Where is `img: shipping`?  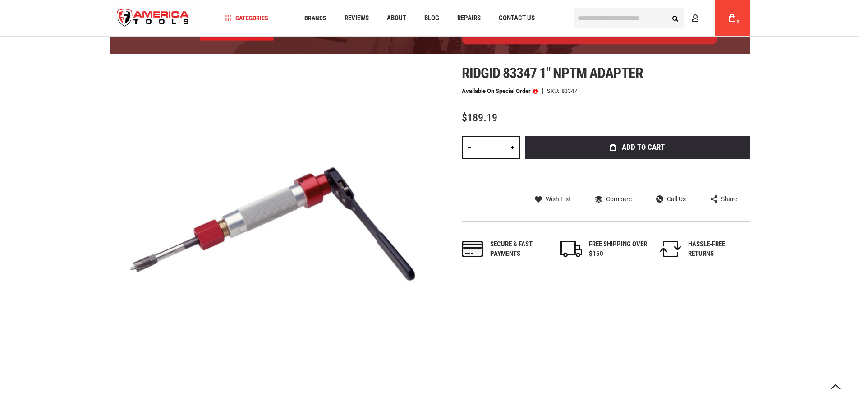
img: shipping is located at coordinates (571, 249).